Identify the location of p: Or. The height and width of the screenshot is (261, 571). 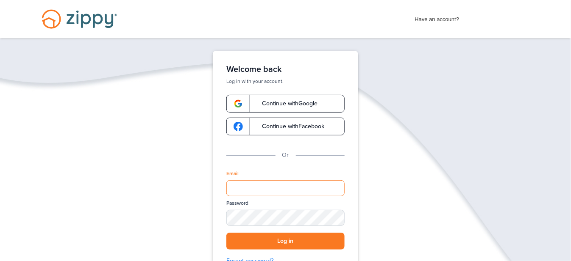
(286, 155).